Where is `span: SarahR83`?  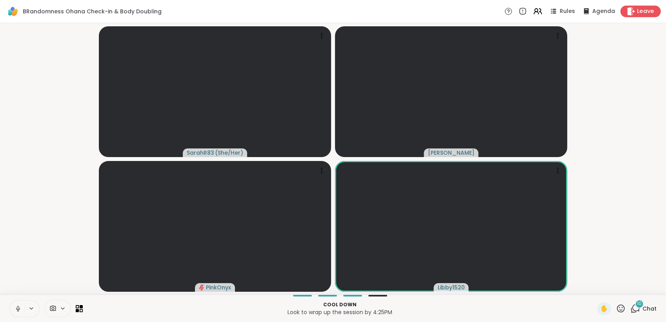 span: SarahR83 is located at coordinates (200, 153).